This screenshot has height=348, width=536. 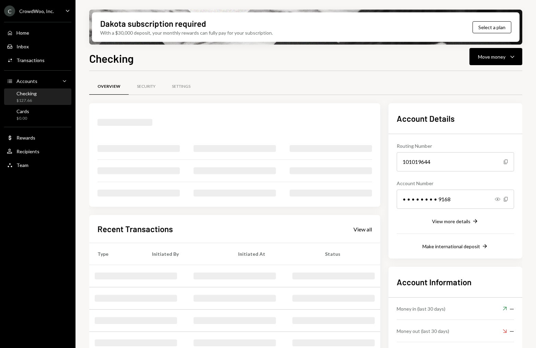 I want to click on th: Initiated At, so click(x=273, y=254).